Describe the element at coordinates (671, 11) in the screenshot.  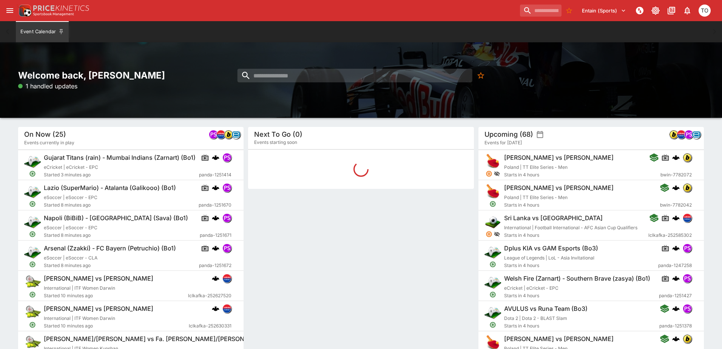
I see `button: Documentation` at that location.